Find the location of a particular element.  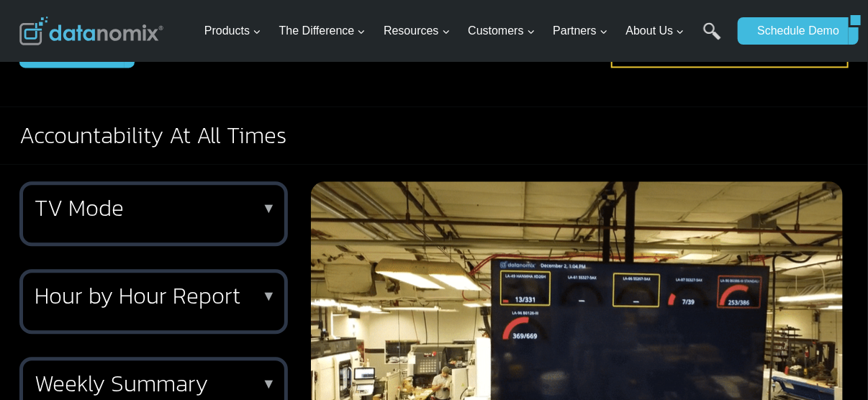

span: About Us is located at coordinates (656, 31).